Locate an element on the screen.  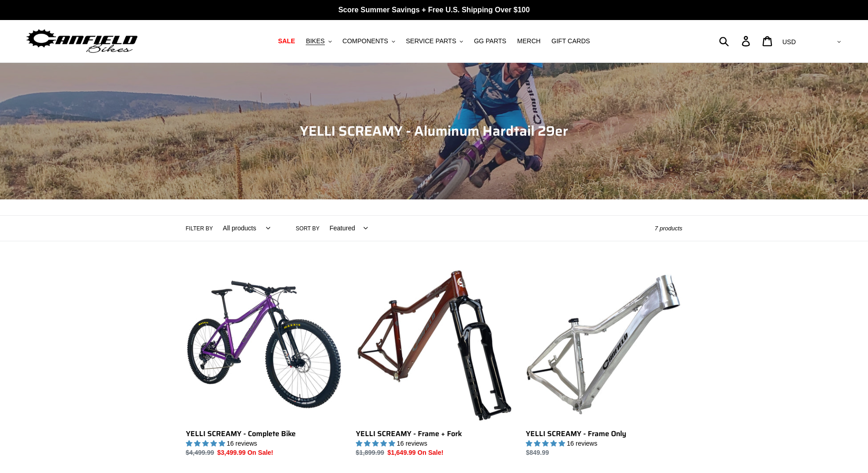
span: YELLI SCREAMY - Aluminum Hardtail 29er is located at coordinates (434, 130).